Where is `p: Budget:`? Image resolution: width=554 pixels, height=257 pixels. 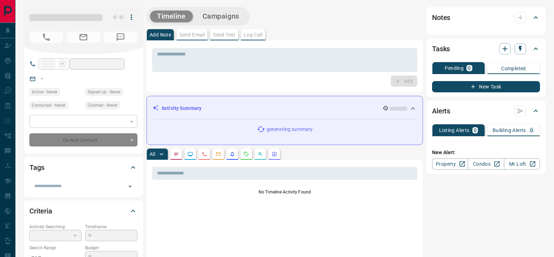
p: Budget: is located at coordinates (111, 248).